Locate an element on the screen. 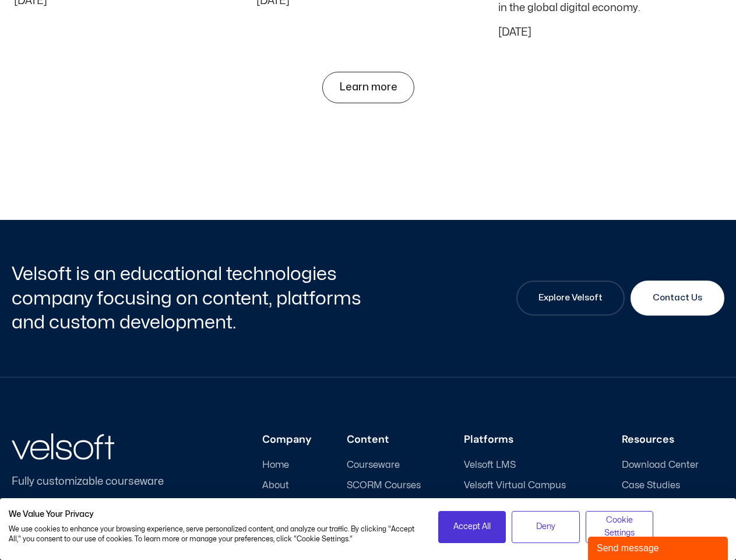  span: Home is located at coordinates (276, 465).